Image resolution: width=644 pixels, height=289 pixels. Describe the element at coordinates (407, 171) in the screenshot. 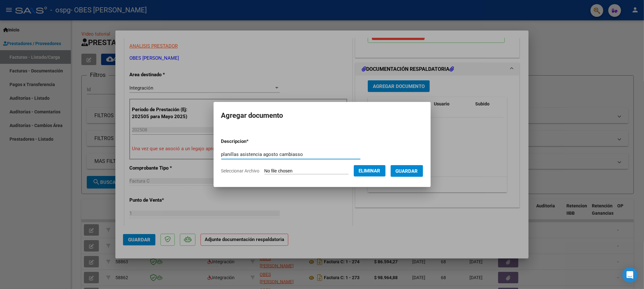

I see `span: Guardar` at that location.